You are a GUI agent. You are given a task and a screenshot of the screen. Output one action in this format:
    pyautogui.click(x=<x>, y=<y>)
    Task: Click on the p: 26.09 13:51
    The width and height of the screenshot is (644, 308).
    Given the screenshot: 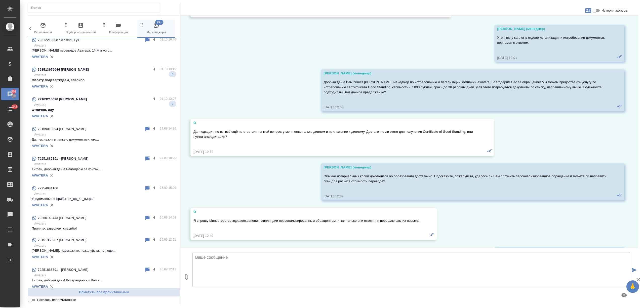 What is the action you would take?
    pyautogui.click(x=168, y=239)
    